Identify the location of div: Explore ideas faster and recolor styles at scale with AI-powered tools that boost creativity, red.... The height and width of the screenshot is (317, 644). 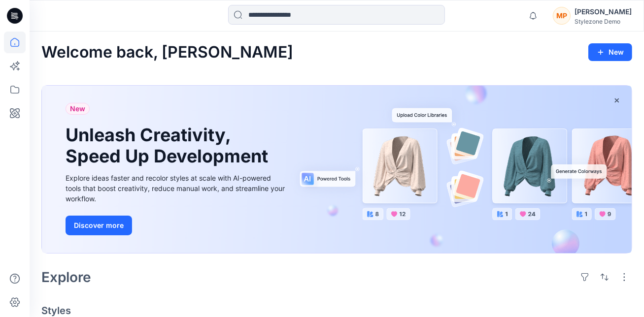
(176, 188).